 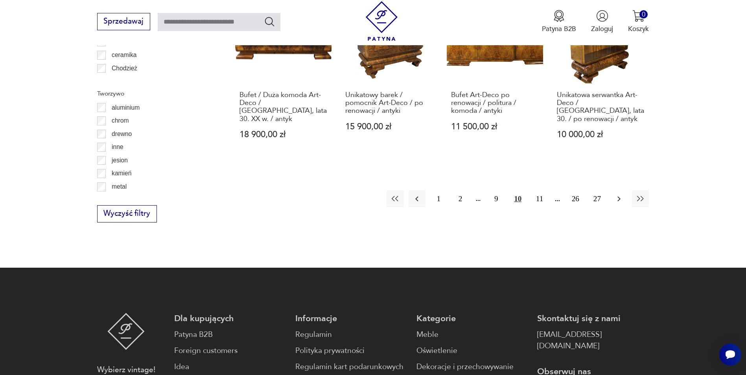 What do you see at coordinates (602, 16) in the screenshot?
I see `img: Ikonka użytkownika` at bounding box center [602, 16].